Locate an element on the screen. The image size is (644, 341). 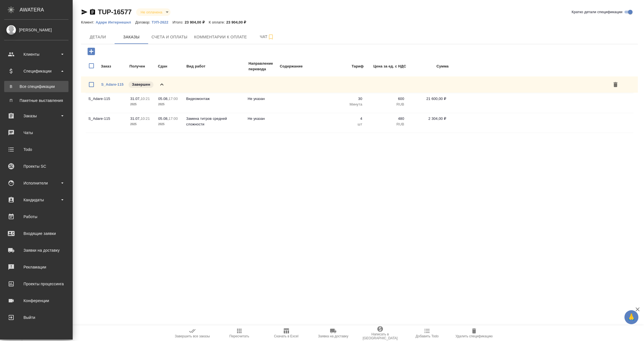
span: Комментарии к оплате is located at coordinates (221, 37).